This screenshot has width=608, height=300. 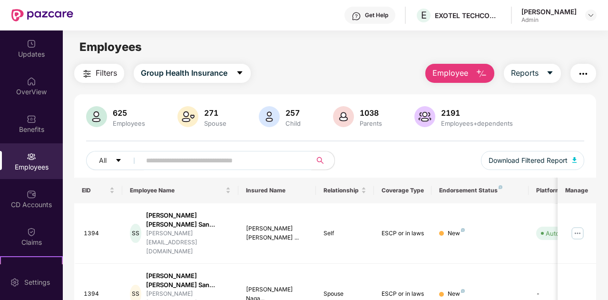 I want to click on div: 257, so click(x=293, y=113).